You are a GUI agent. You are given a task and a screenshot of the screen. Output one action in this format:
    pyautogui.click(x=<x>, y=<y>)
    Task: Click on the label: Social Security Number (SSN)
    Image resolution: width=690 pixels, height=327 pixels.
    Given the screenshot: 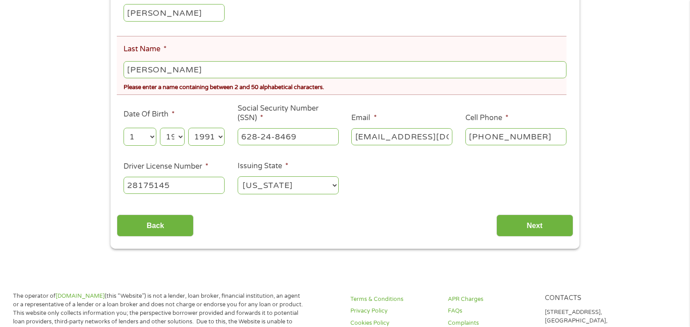 What is the action you would take?
    pyautogui.click(x=288, y=113)
    